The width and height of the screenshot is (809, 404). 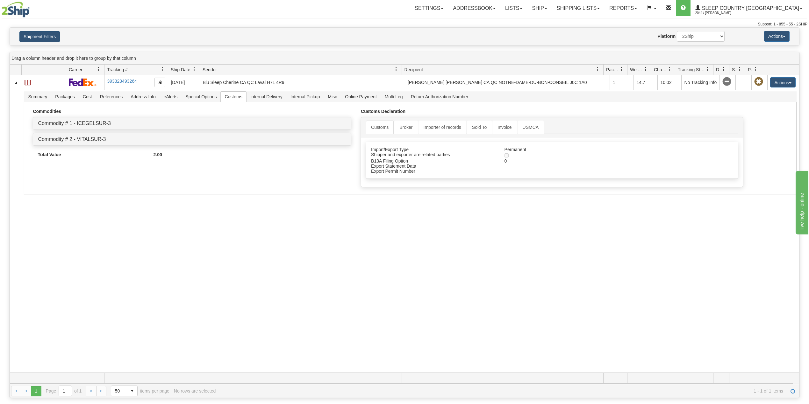 What do you see at coordinates (623, 8) in the screenshot?
I see `a: Reports` at bounding box center [623, 8].